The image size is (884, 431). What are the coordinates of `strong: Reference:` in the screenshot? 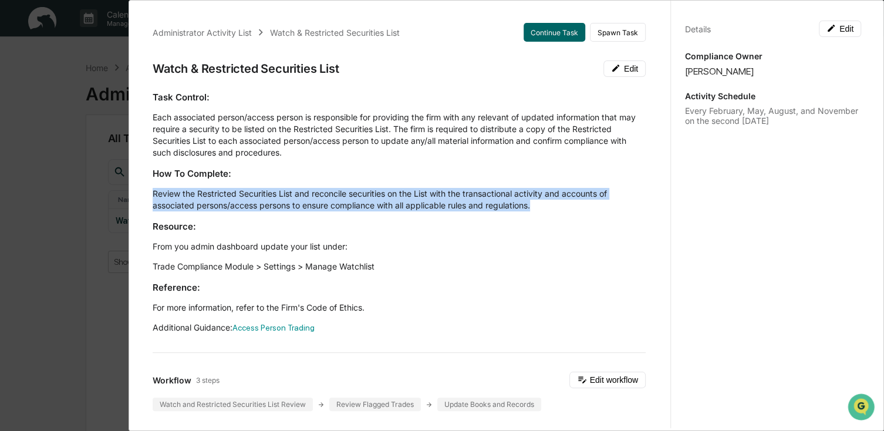 It's located at (176, 287).